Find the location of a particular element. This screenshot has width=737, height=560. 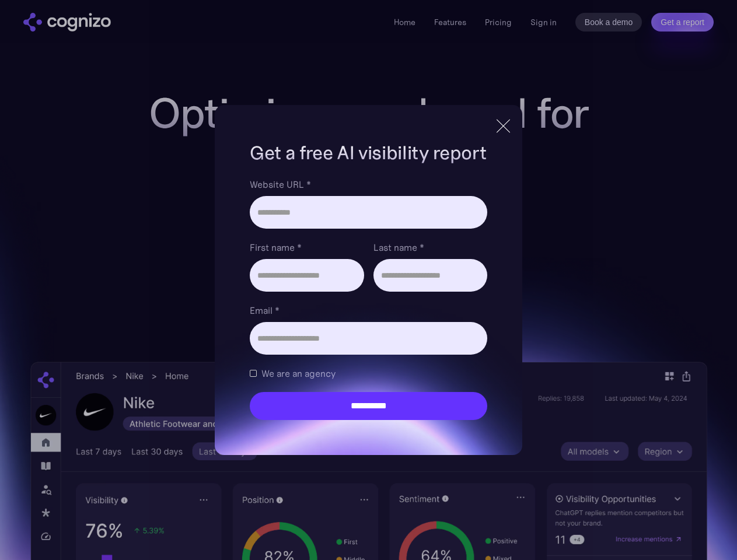

label: First name * is located at coordinates (306, 247).